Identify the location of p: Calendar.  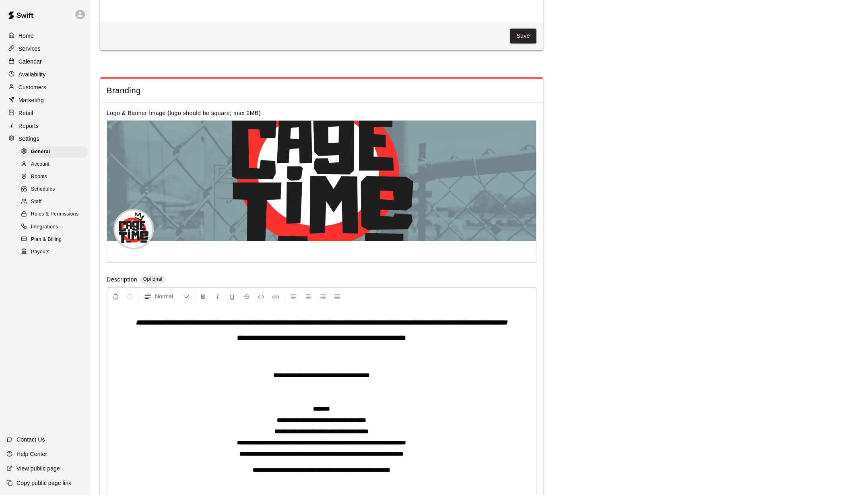
(30, 61).